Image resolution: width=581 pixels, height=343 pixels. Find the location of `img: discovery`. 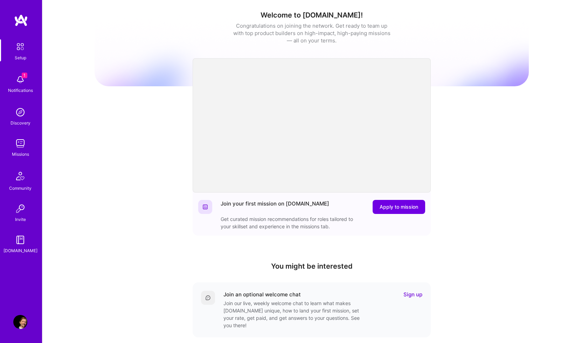

img: discovery is located at coordinates (20, 112).